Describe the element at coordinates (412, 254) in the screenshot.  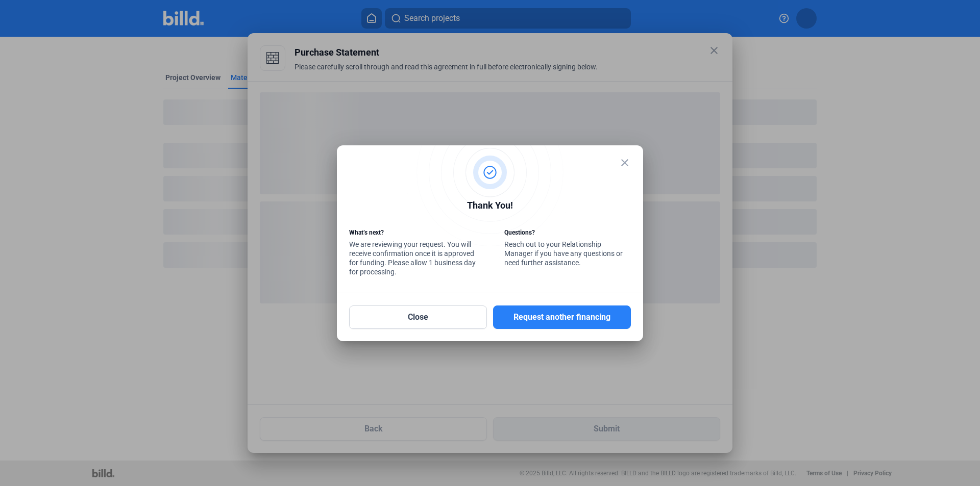
I see `div: We are reviewing your request. You will receive confirmation once it is approved for funding. Ple...` at that location.